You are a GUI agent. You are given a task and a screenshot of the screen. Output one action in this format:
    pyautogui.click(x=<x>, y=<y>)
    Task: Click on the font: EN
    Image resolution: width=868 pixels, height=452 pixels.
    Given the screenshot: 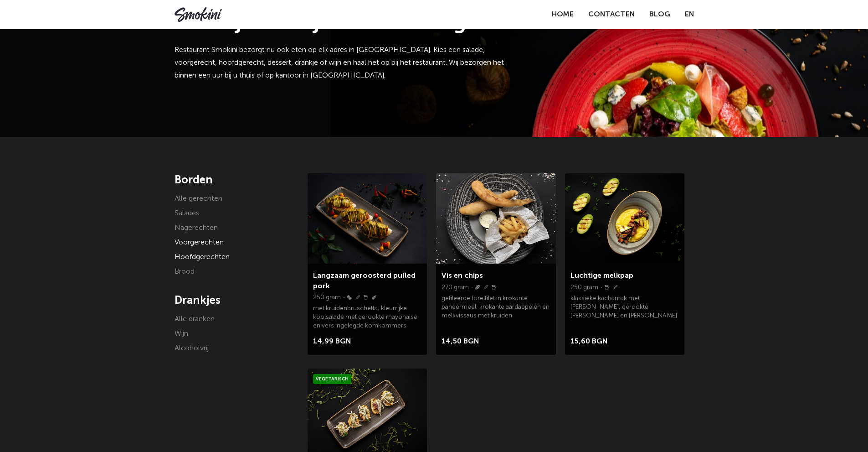 What is the action you would take?
    pyautogui.click(x=689, y=15)
    